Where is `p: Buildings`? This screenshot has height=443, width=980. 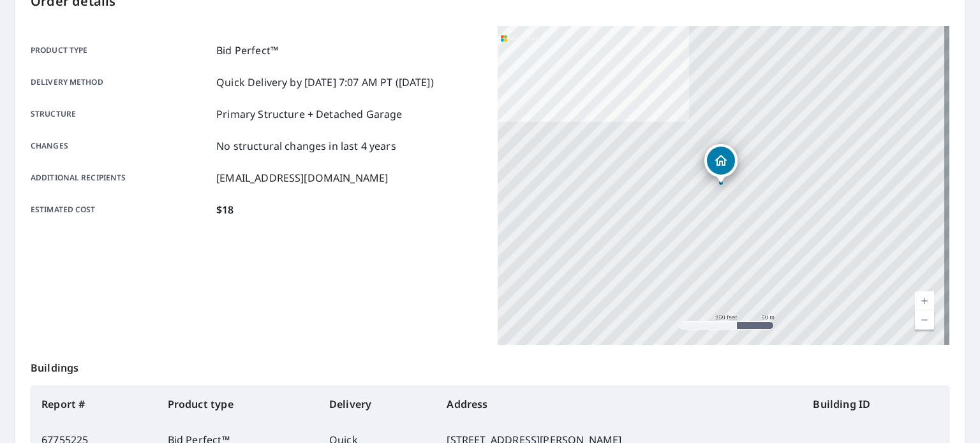
p: Buildings is located at coordinates (490, 365).